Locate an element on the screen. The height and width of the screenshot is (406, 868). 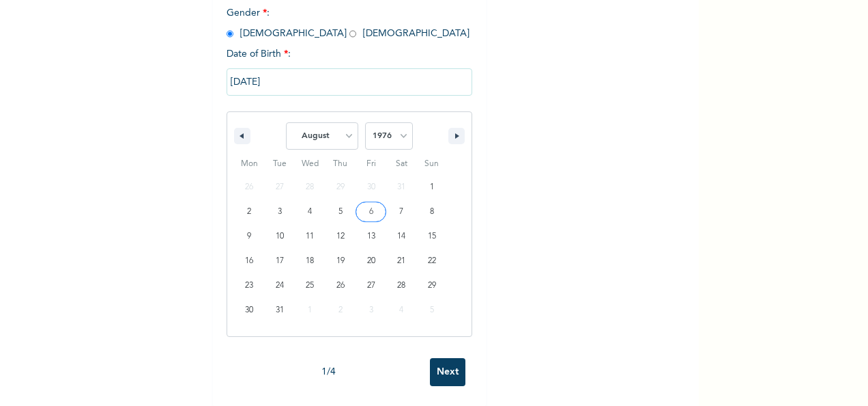
span: Thu is located at coordinates (341, 164).